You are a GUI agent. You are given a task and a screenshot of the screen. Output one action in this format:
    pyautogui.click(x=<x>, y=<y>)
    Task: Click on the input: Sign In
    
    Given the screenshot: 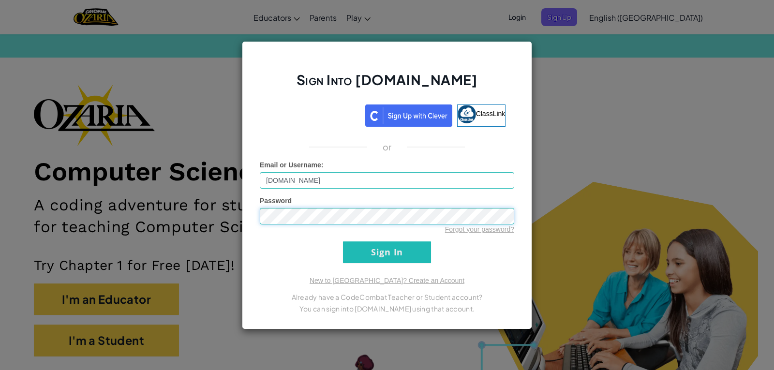 What is the action you would take?
    pyautogui.click(x=387, y=252)
    